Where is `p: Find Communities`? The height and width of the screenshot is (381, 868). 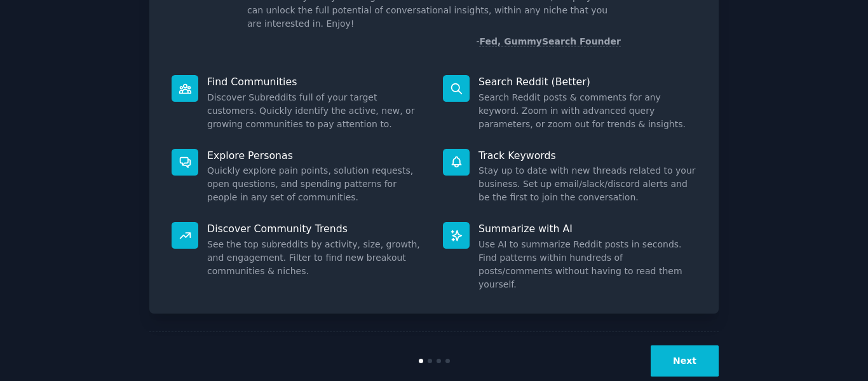 p: Find Communities is located at coordinates (316, 82).